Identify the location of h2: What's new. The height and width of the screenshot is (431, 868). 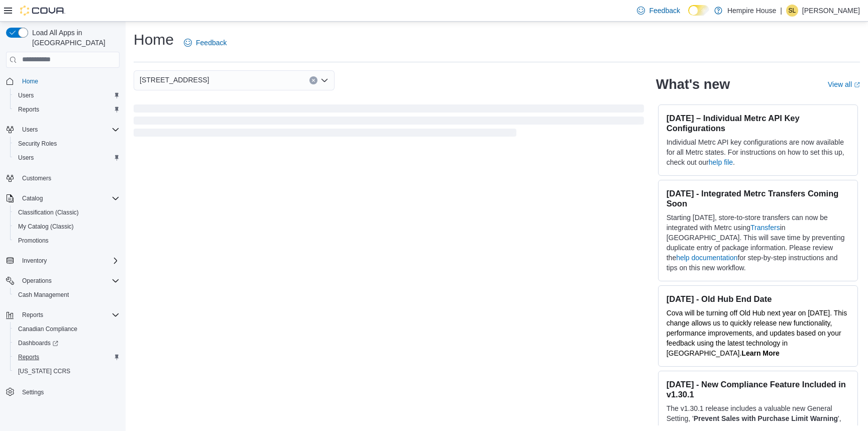
(693, 85).